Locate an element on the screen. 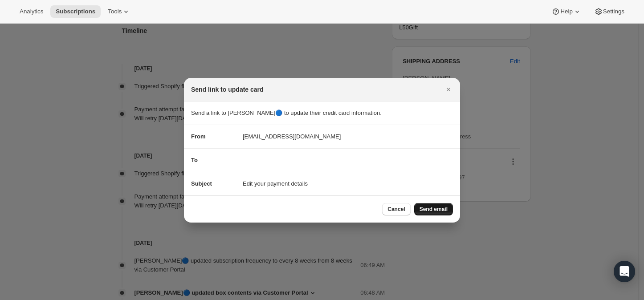  span: Subject is located at coordinates (201, 183).